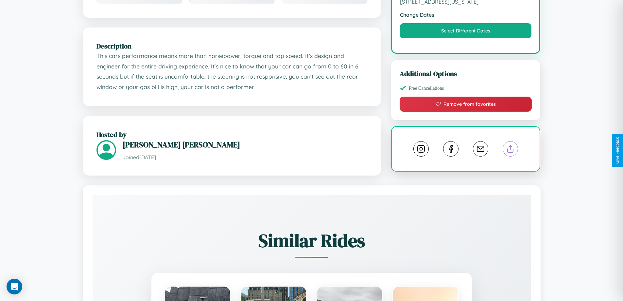 The image size is (623, 301). Describe the element at coordinates (618, 150) in the screenshot. I see `div: Give Feedback` at that location.